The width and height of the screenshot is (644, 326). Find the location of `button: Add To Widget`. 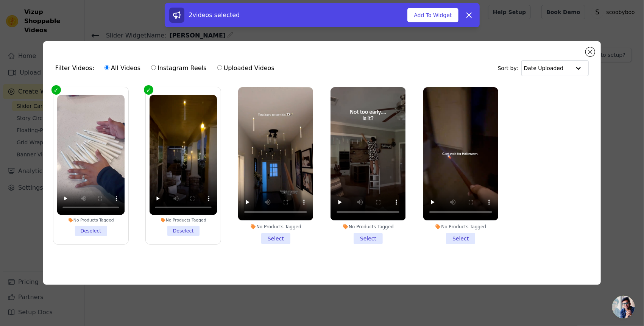

button: Add To Widget is located at coordinates (433, 15).